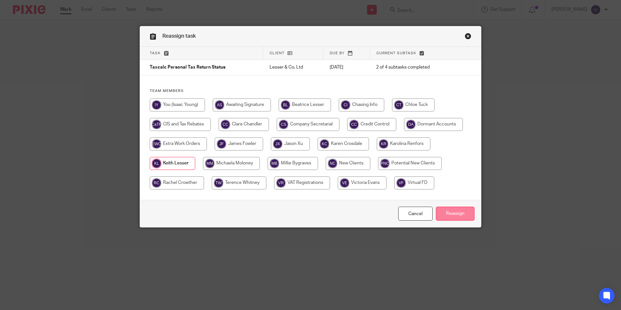  What do you see at coordinates (396, 53) in the screenshot?
I see `span: Current subtask` at bounding box center [396, 53].